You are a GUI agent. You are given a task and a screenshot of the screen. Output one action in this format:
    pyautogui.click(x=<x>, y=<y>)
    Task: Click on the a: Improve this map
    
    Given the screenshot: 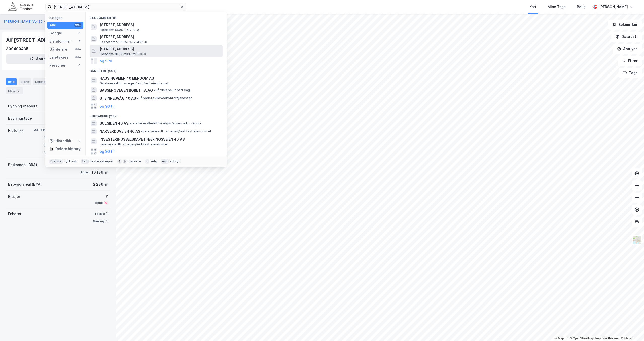 What is the action you would take?
    pyautogui.click(x=607, y=339)
    